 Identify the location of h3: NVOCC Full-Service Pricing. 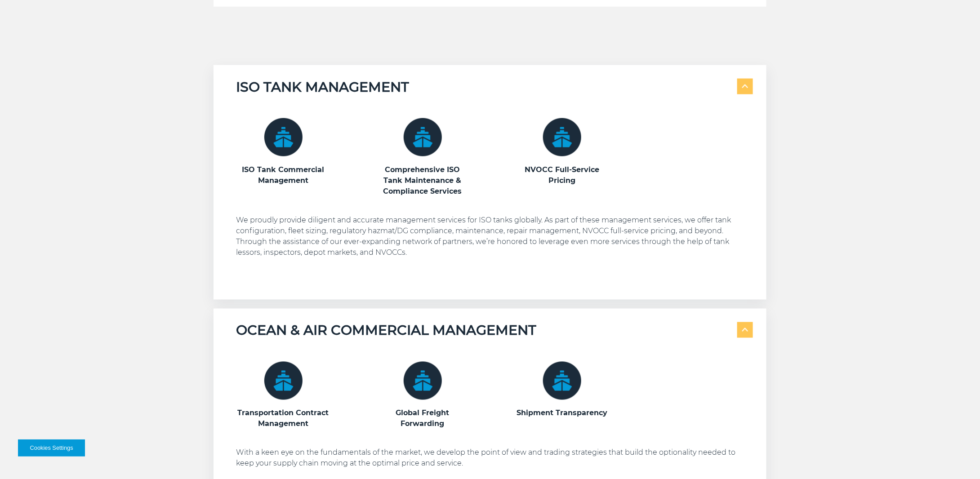
(562, 175).